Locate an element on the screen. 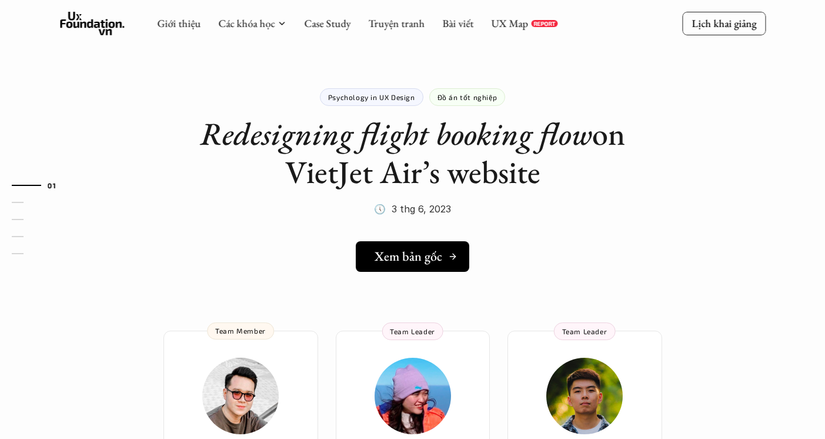 This screenshot has width=825, height=439. a: Các khóa học is located at coordinates (246, 23).